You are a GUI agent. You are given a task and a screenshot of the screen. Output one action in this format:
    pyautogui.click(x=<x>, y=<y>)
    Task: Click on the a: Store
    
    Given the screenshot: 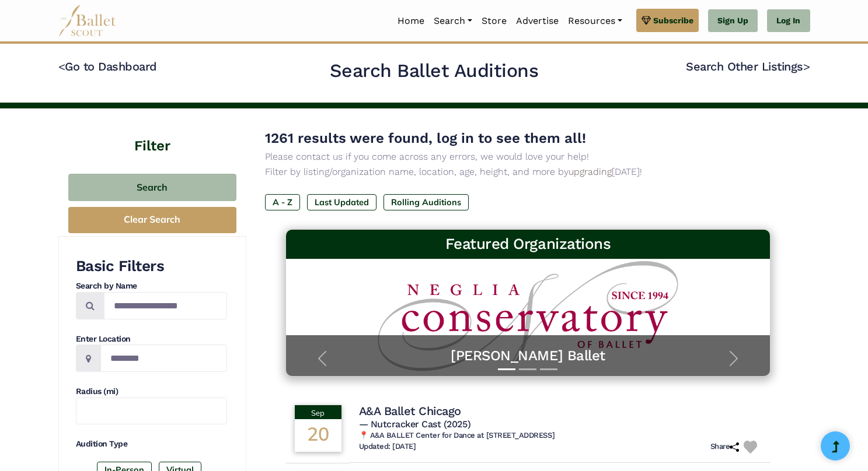 What is the action you would take?
    pyautogui.click(x=494, y=21)
    